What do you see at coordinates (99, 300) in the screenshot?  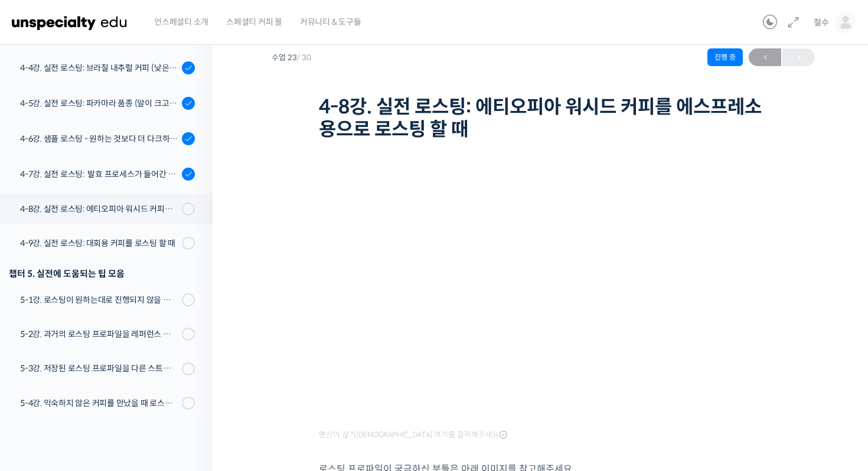 I see `div: 5-1강. 로스팅이 원하는대로 진행되지 않을 때, 일관성이 떨어질 때` at bounding box center [99, 300].